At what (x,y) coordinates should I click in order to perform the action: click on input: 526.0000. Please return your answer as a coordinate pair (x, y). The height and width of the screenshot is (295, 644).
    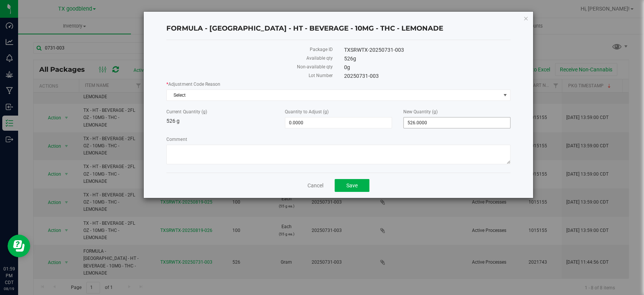
    Looking at the image, I should click on (457, 123).